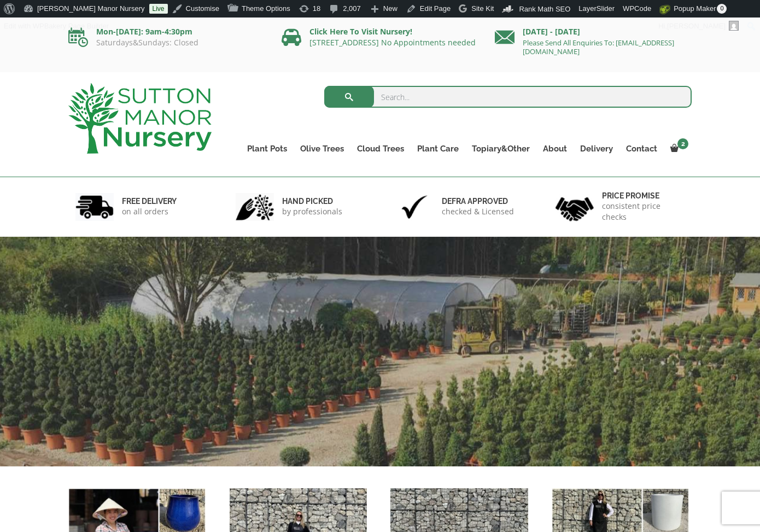 This screenshot has height=532, width=760. I want to click on a: Hi,, so click(698, 26).